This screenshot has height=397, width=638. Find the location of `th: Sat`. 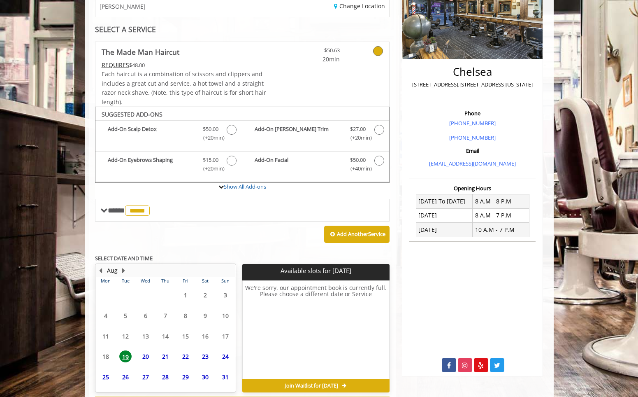

th: Sat is located at coordinates (205, 281).